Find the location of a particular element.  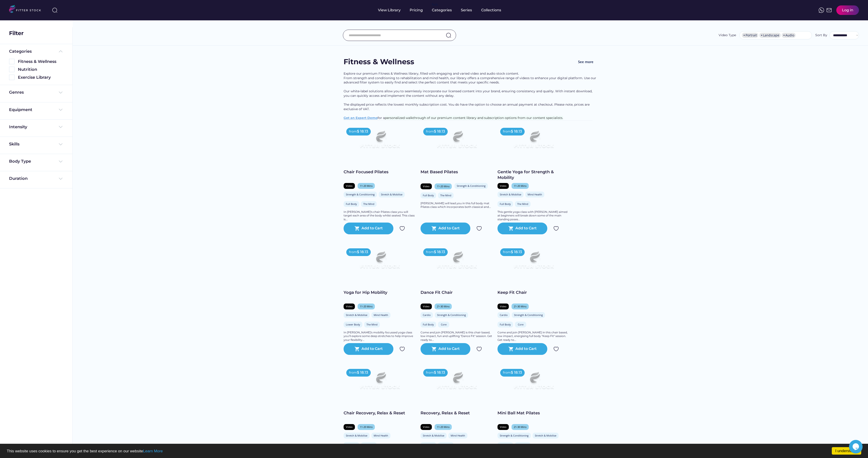

div: View Library is located at coordinates (389, 10).